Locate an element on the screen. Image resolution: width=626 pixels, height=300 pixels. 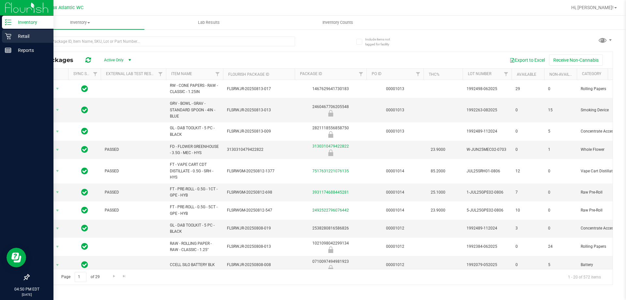
span: 1 is located at coordinates (561, 149).